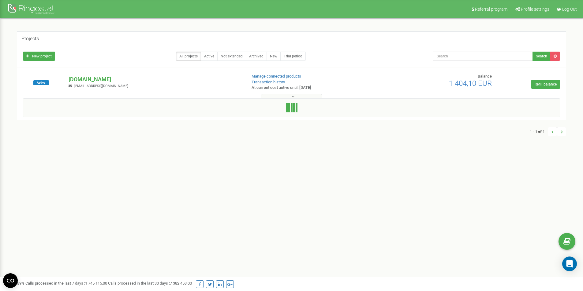 The height and width of the screenshot is (291, 583). I want to click on span: Calls processed in the last 30 days :, so click(150, 284).